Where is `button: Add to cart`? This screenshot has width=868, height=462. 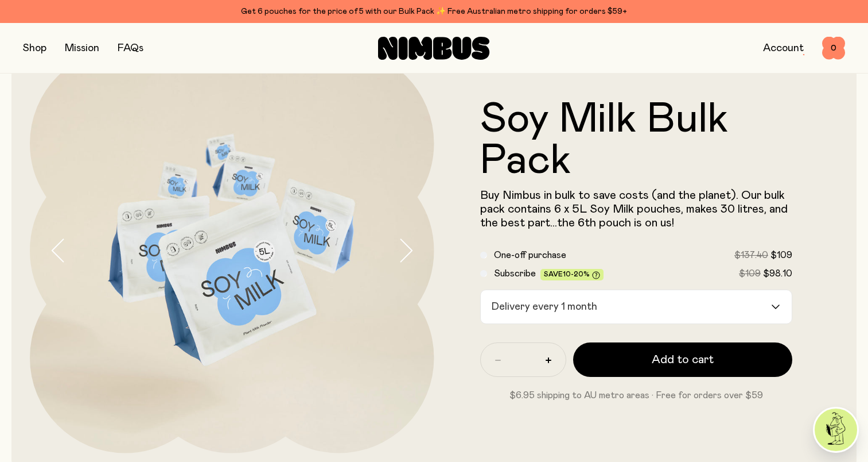
button: Add to cart is located at coordinates (683, 359).